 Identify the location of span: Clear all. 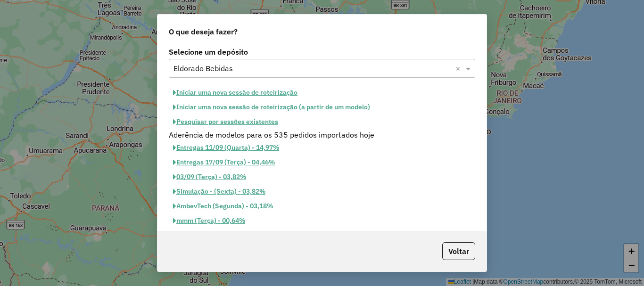
(459, 68).